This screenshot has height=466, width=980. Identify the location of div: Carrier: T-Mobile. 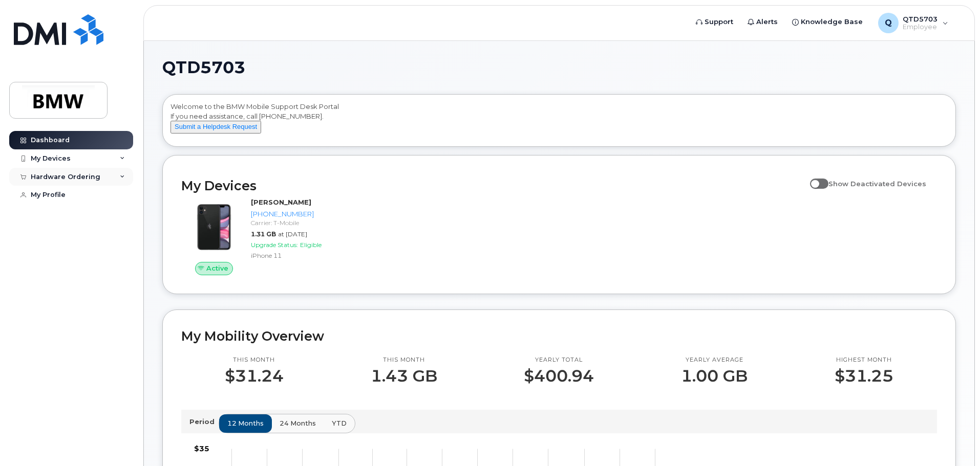
(304, 222).